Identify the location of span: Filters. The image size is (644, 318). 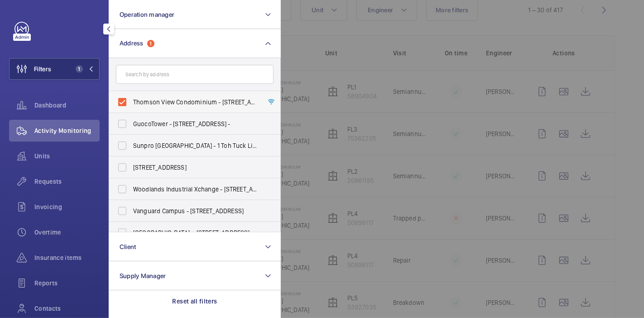
(42, 69).